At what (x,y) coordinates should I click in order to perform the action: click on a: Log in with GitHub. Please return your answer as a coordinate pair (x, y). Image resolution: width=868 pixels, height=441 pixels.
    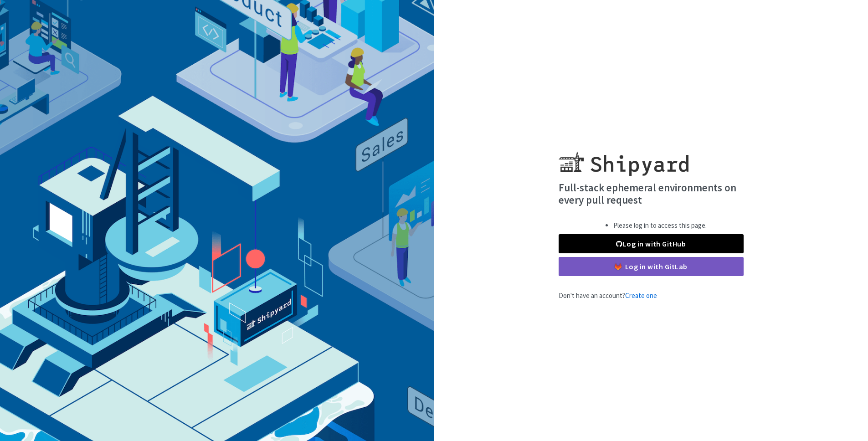
    Looking at the image, I should click on (651, 243).